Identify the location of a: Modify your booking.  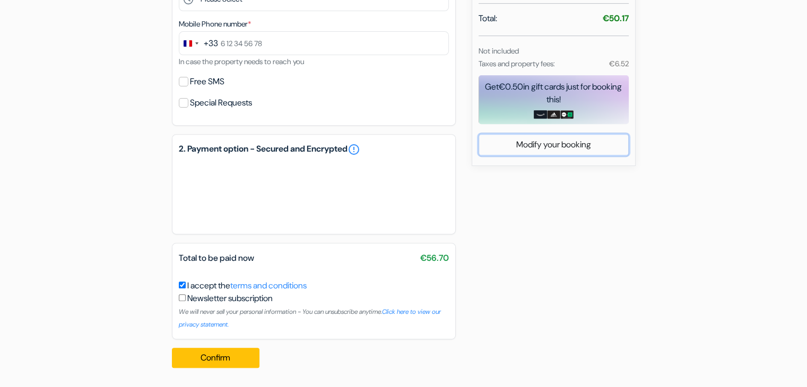
(553, 145).